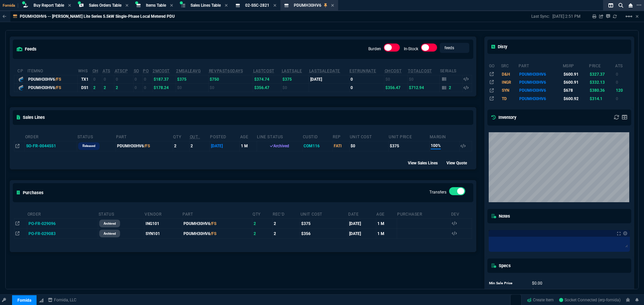 This screenshot has height=305, width=644. What do you see at coordinates (26, 49) in the screenshot?
I see `h5: feeds` at bounding box center [26, 49].